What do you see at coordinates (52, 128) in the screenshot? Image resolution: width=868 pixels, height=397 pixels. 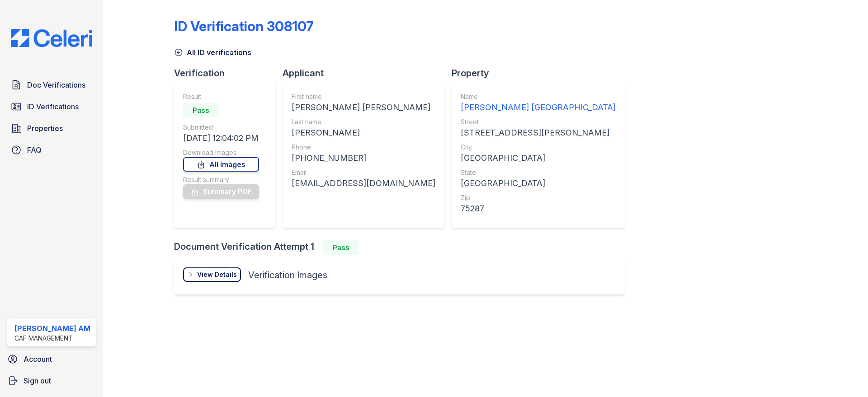 I see `a: Properties` at bounding box center [52, 128].